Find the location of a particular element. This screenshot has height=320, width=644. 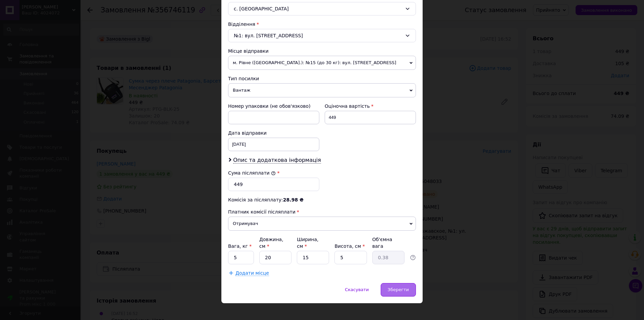

div: Дата відправки is located at coordinates (274, 133).